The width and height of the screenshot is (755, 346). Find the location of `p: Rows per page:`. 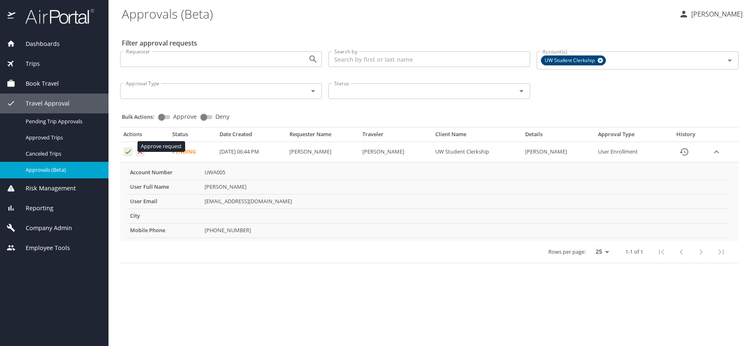

p: Rows per page: is located at coordinates (567, 252).